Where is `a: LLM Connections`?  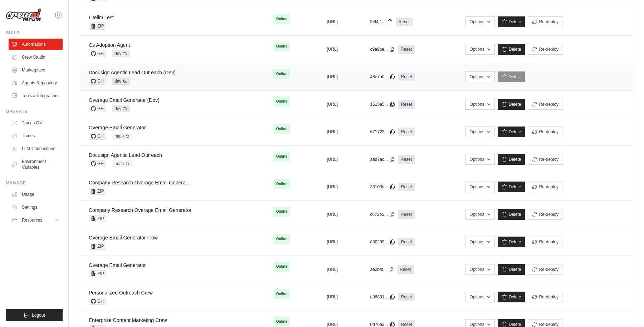 a: LLM Connections is located at coordinates (36, 149).